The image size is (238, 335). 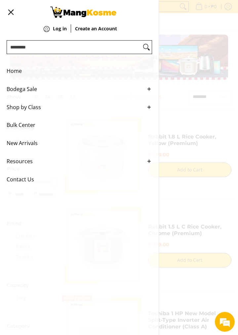 I want to click on span: Contact Us, so click(x=74, y=179).